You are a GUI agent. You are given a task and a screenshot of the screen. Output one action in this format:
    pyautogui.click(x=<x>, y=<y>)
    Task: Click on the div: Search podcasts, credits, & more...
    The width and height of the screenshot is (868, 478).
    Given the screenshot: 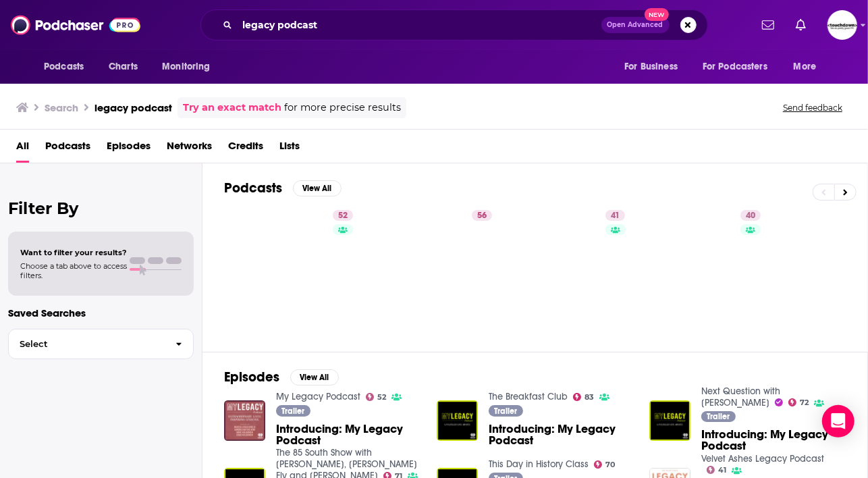 What is the action you would take?
    pyautogui.click(x=454, y=25)
    